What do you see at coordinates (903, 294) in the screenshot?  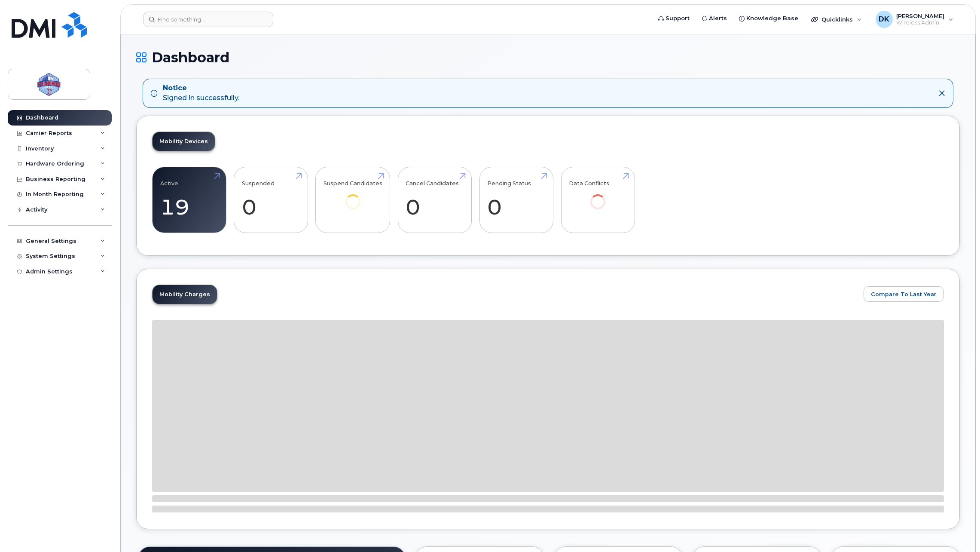 I see `button: Compare To Last Year` at bounding box center [903, 294].